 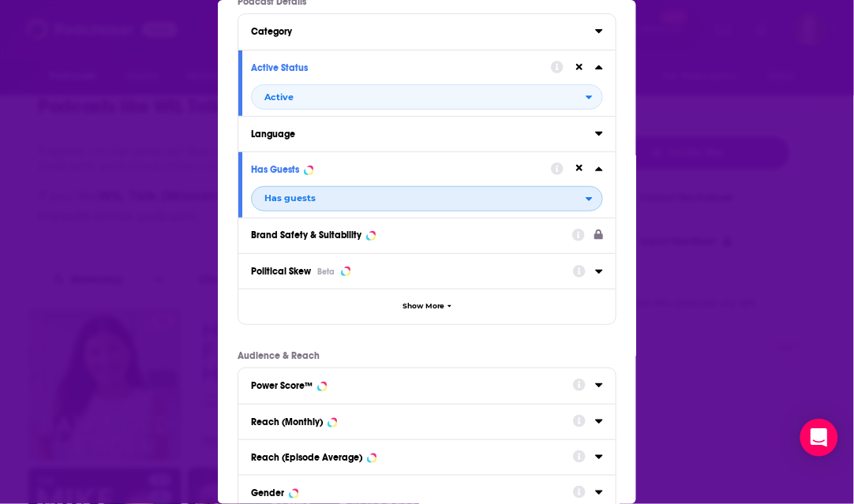 What do you see at coordinates (427, 306) in the screenshot?
I see `button: Show More` at bounding box center [427, 306].